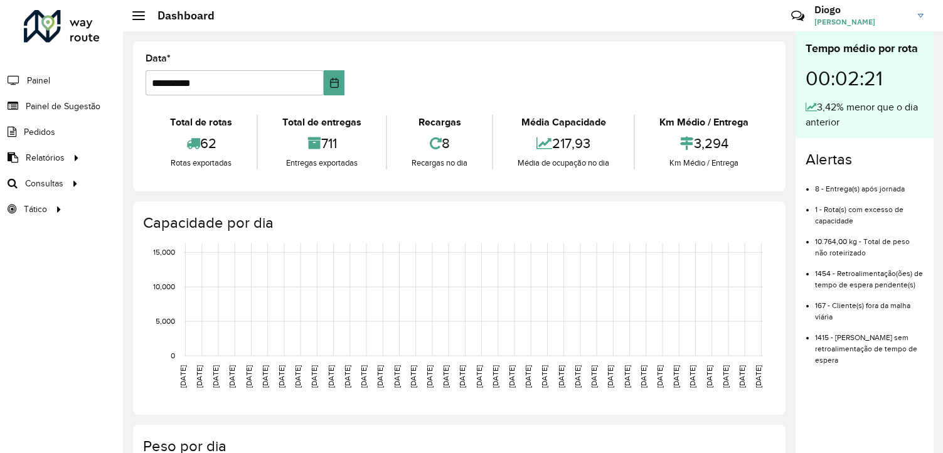 Image resolution: width=943 pixels, height=453 pixels. Describe the element at coordinates (869, 306) in the screenshot. I see `li: 167 - Cliente(s) fora da malha viária` at that location.